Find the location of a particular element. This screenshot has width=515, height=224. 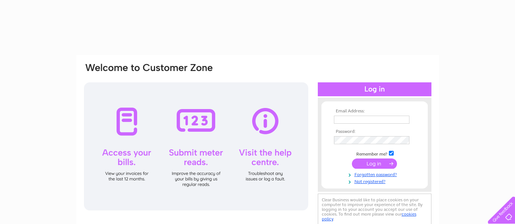

a: Not registered? is located at coordinates (375, 181).